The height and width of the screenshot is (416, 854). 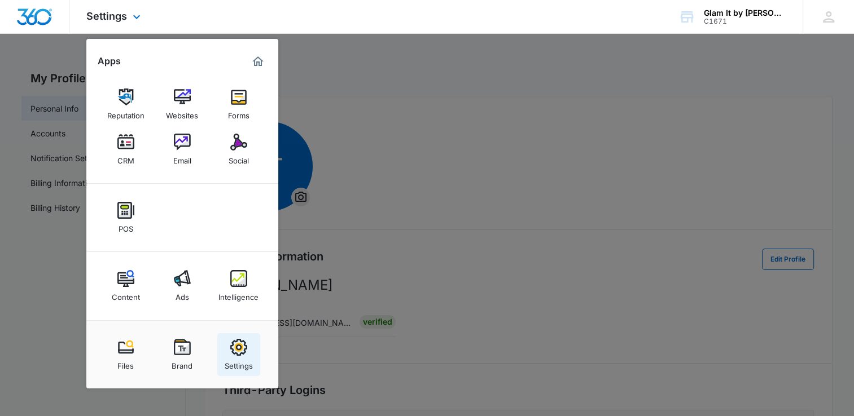 What do you see at coordinates (182, 113) in the screenshot?
I see `div: Websites` at bounding box center [182, 113].